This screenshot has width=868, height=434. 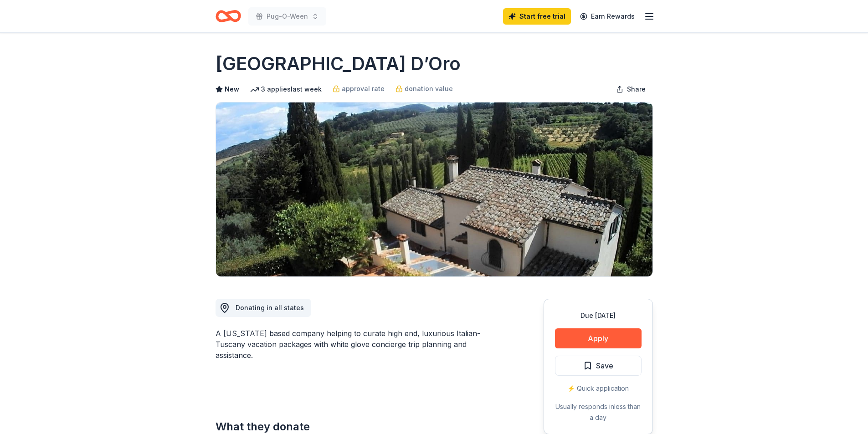 I want to click on button: Save, so click(x=598, y=365).